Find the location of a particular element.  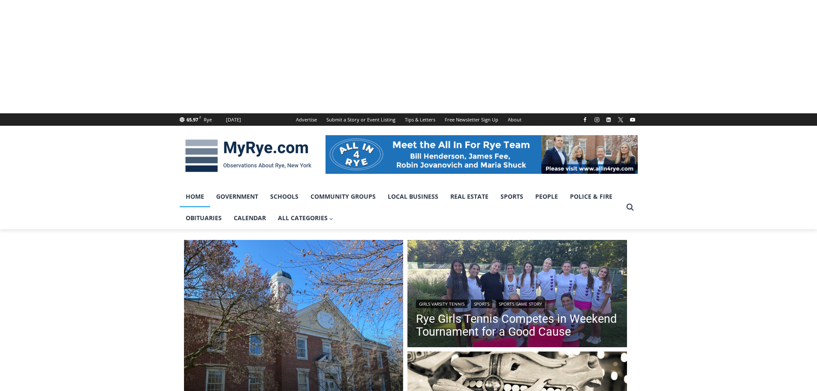

a: Submit a Story or Event Listing is located at coordinates (361, 119).